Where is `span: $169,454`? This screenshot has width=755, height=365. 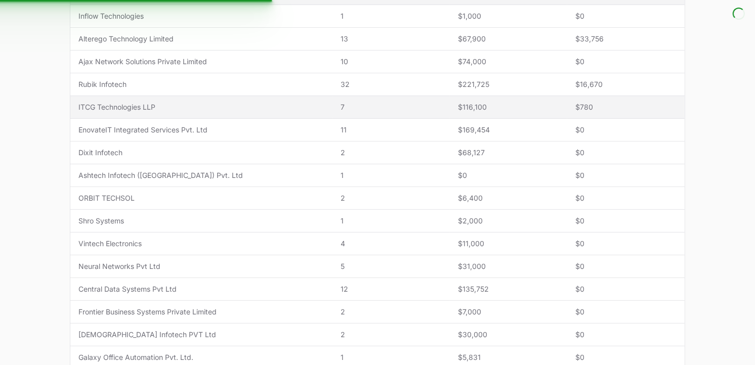
span: $169,454 is located at coordinates (509, 130).